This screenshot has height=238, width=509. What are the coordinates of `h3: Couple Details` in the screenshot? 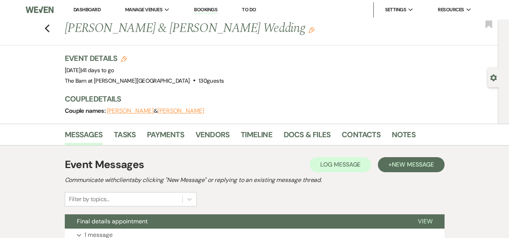 It's located at (276, 99).